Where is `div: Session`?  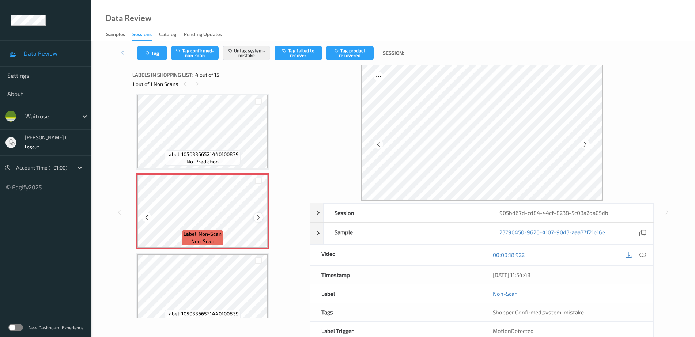
div: Session is located at coordinates (406, 213).